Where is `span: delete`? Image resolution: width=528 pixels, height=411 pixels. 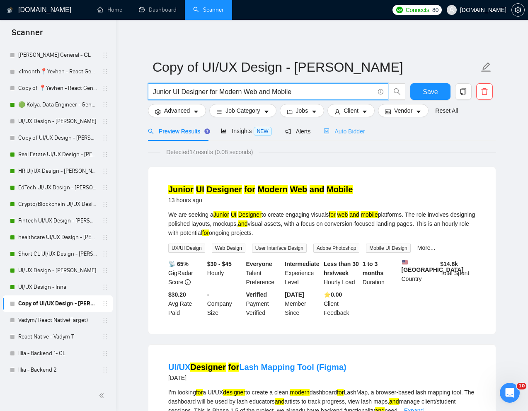 span: delete is located at coordinates (484, 92).